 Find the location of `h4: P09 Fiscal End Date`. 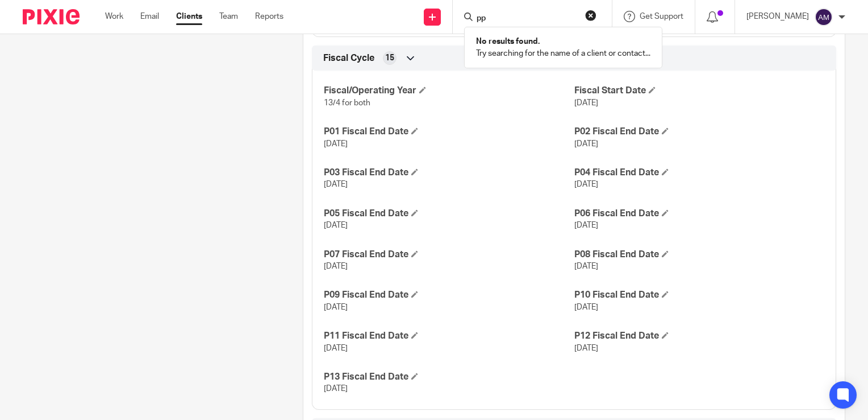

h4: P09 Fiscal End Date is located at coordinates (449, 295).